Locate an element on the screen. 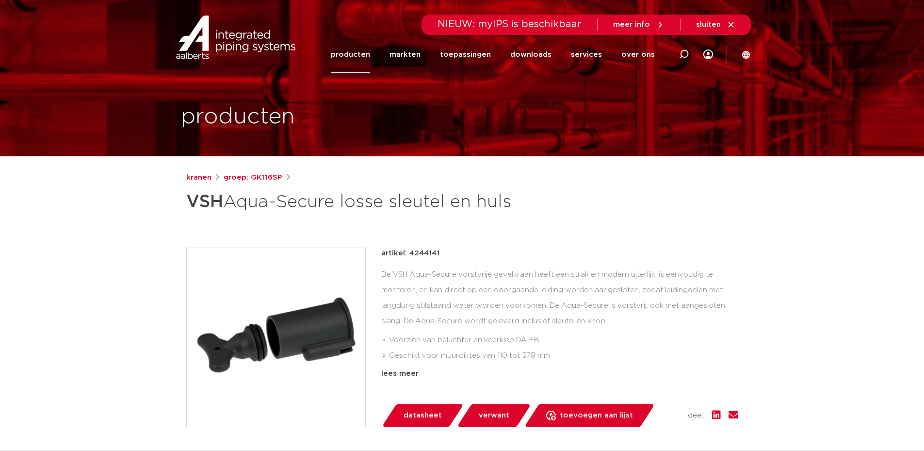 Image resolution: width=924 pixels, height=451 pixels. span: deel: is located at coordinates (696, 415).